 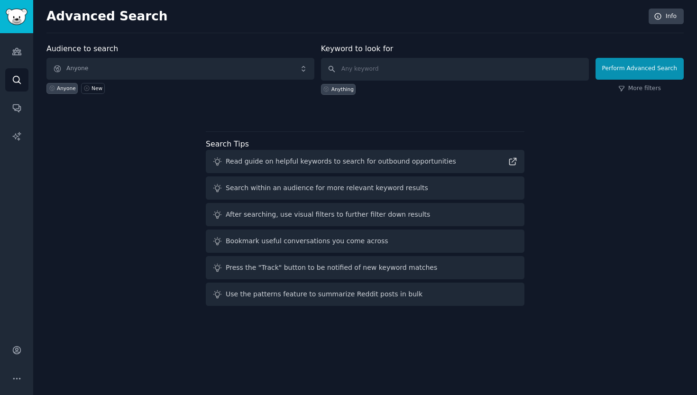 What do you see at coordinates (180, 69) in the screenshot?
I see `span: Anyone` at bounding box center [180, 69].